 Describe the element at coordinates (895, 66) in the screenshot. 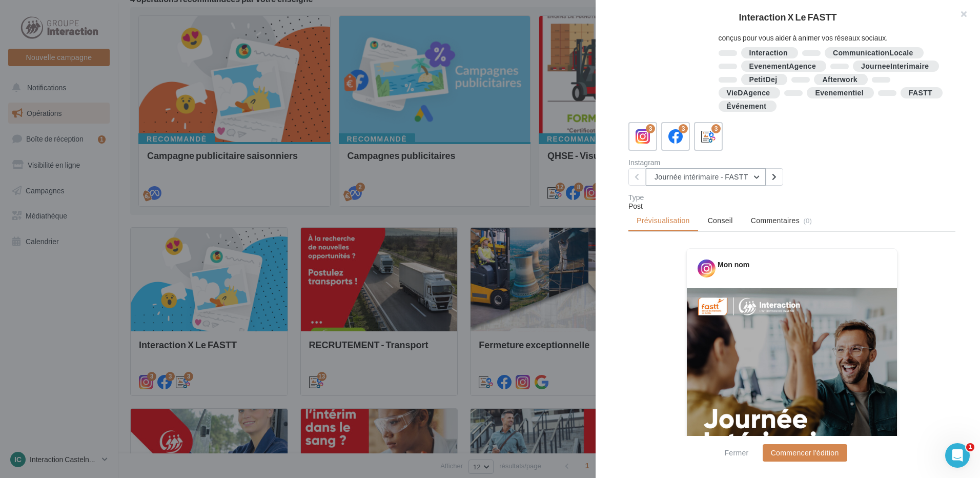

I see `div: JourneeInterimaire` at that location.